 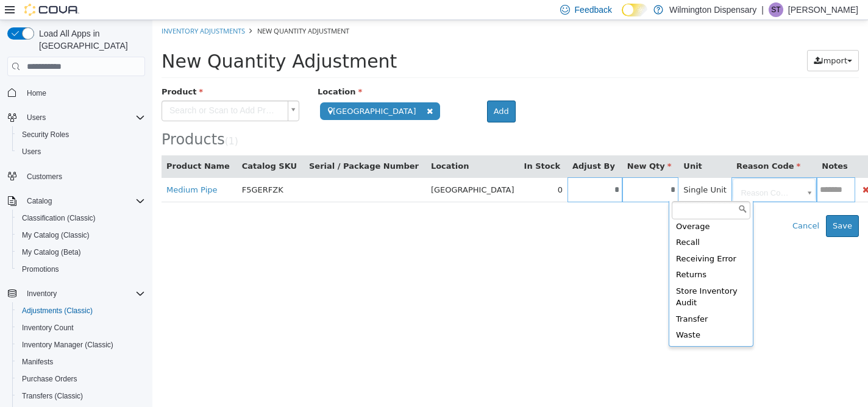 What do you see at coordinates (622, 16) in the screenshot?
I see `span: Dark Mode` at bounding box center [622, 16].